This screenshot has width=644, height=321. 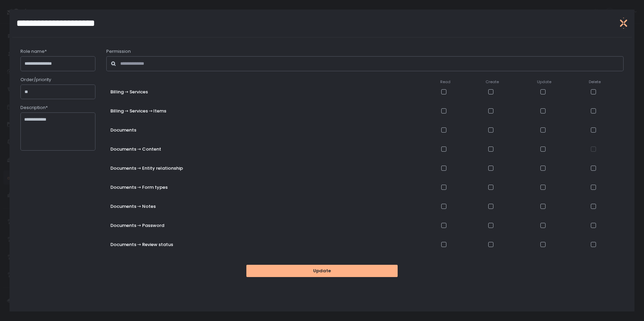 I want to click on div: Billing → Services → Items, so click(x=223, y=111).